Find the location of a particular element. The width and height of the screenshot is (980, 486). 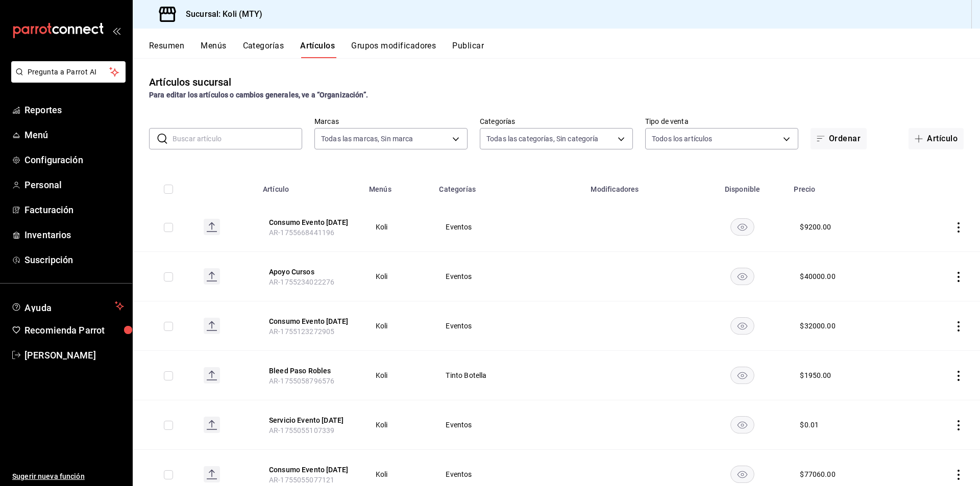

th: Artículo is located at coordinates (310, 186).